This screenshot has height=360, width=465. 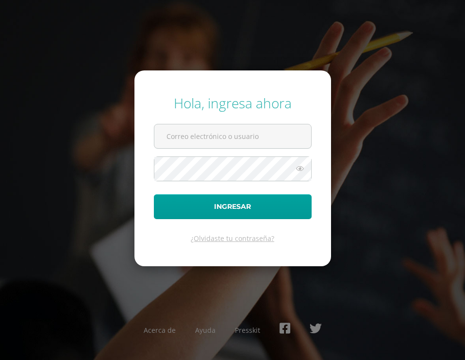 I want to click on a: Presskit, so click(x=248, y=330).